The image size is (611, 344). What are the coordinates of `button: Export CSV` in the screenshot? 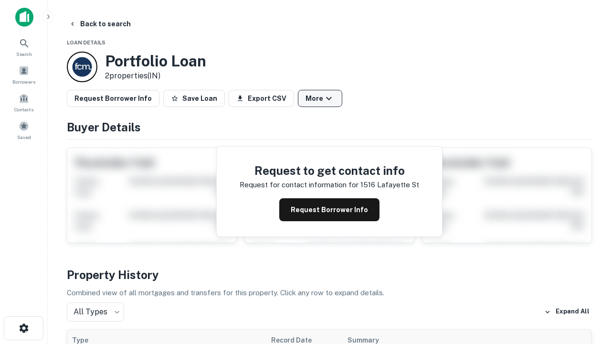 It's located at (261, 98).